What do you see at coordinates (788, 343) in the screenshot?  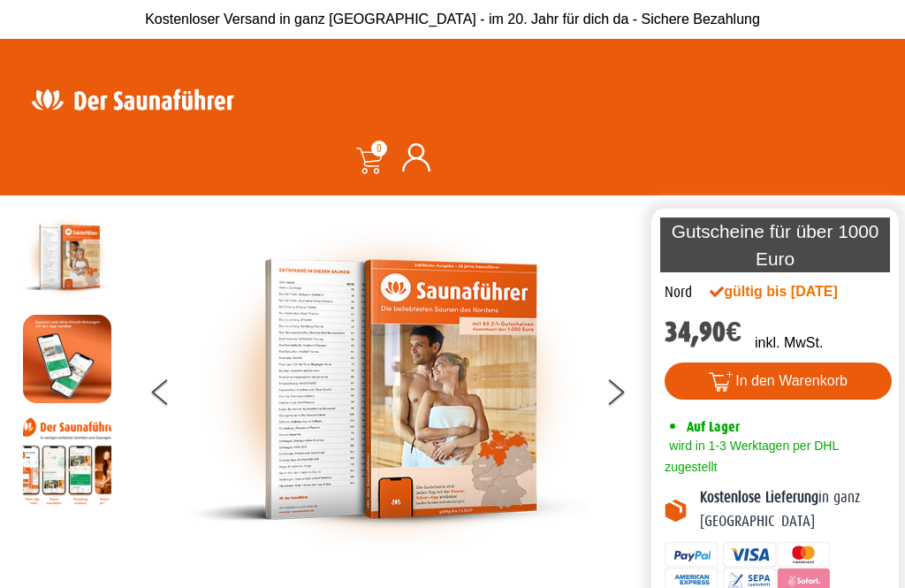 I see `p: inkl. MwSt.` at bounding box center [788, 343].